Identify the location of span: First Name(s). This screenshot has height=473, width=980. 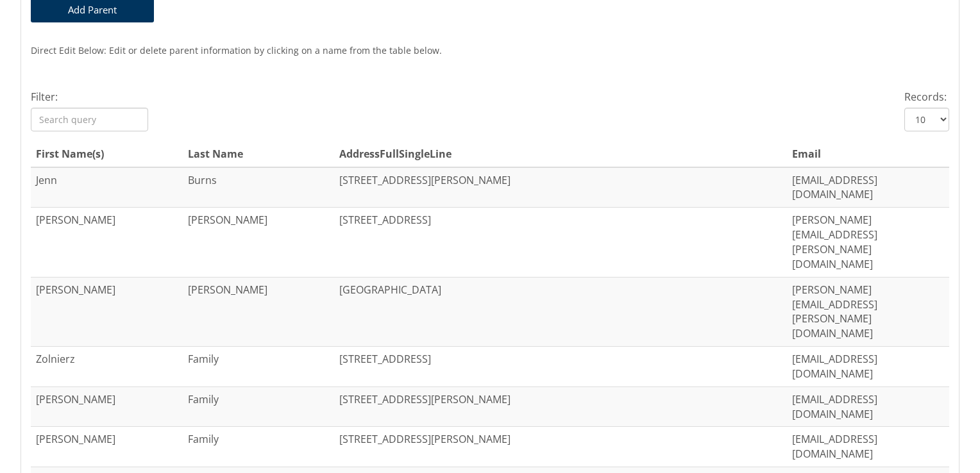
(70, 154).